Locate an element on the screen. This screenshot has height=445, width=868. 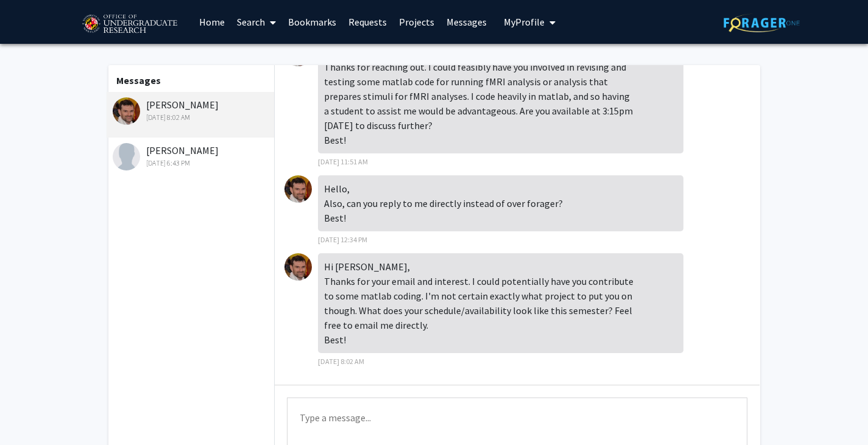
img: ForagerOne Logo is located at coordinates (761, 22).